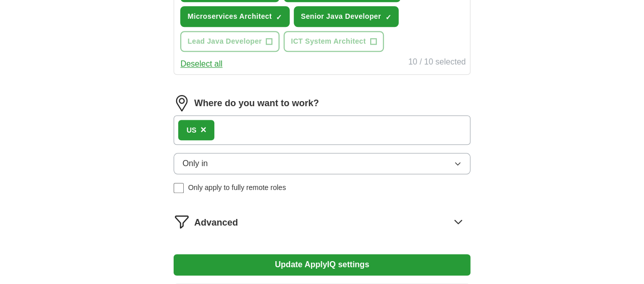  I want to click on span: Only apply to fully remote roles, so click(236, 188).